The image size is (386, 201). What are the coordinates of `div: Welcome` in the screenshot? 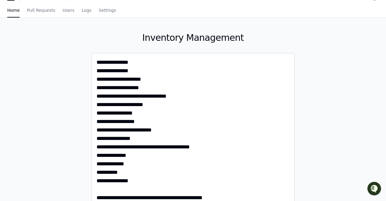 It's located at (58, 29).